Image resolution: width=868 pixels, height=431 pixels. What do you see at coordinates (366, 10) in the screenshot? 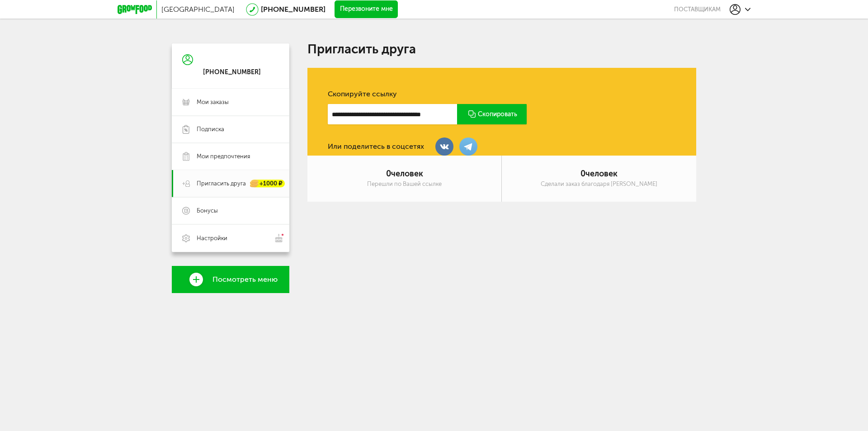
I see `button: Перезвоните мне` at bounding box center [366, 10].